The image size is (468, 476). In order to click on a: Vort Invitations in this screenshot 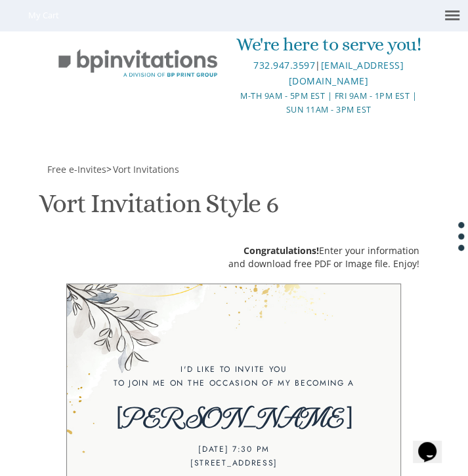, I will do `click(145, 169)`.